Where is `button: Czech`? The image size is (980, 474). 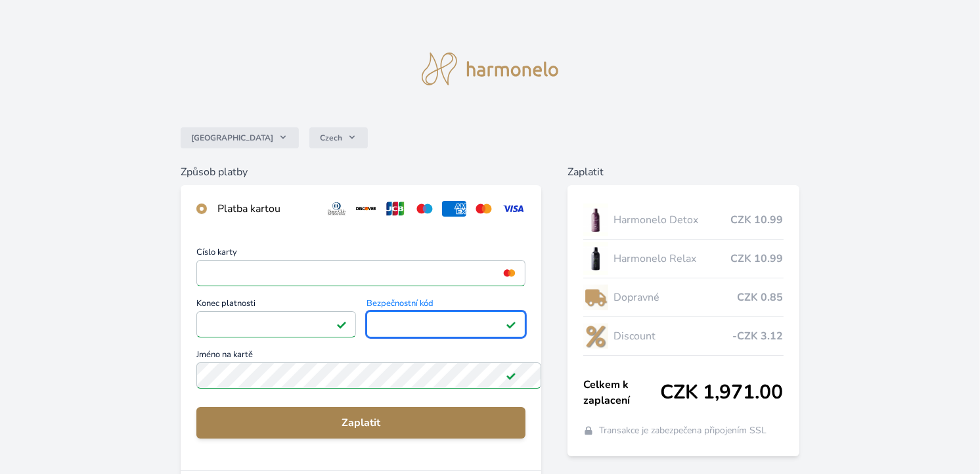
button: Czech is located at coordinates (338, 138).